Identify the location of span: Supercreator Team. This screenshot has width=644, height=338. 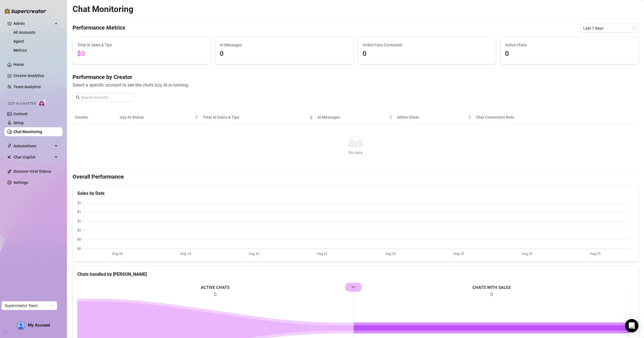
(29, 306).